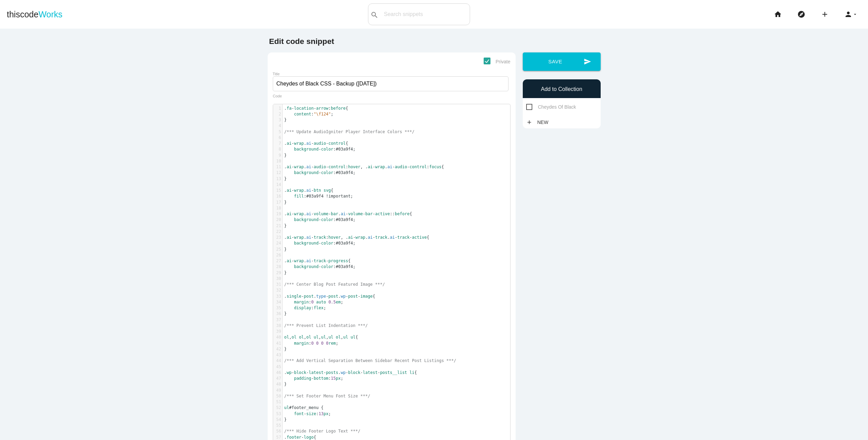 Image resolution: width=868 pixels, height=440 pixels. Describe the element at coordinates (277, 413) in the screenshot. I see `div: 53` at that location.